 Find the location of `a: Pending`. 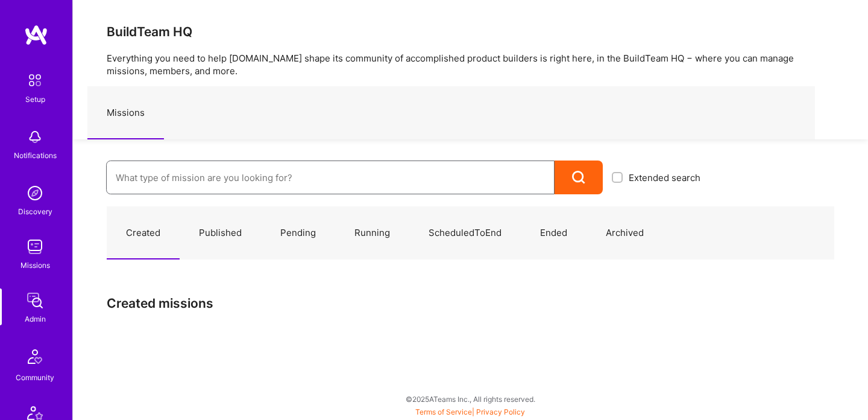

a: Pending is located at coordinates (298, 232).